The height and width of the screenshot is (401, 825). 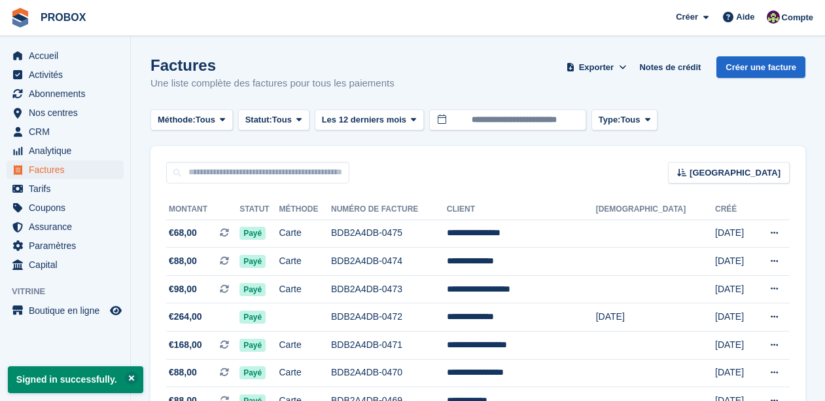 I want to click on td: BDB2A4DB-0470, so click(x=389, y=372).